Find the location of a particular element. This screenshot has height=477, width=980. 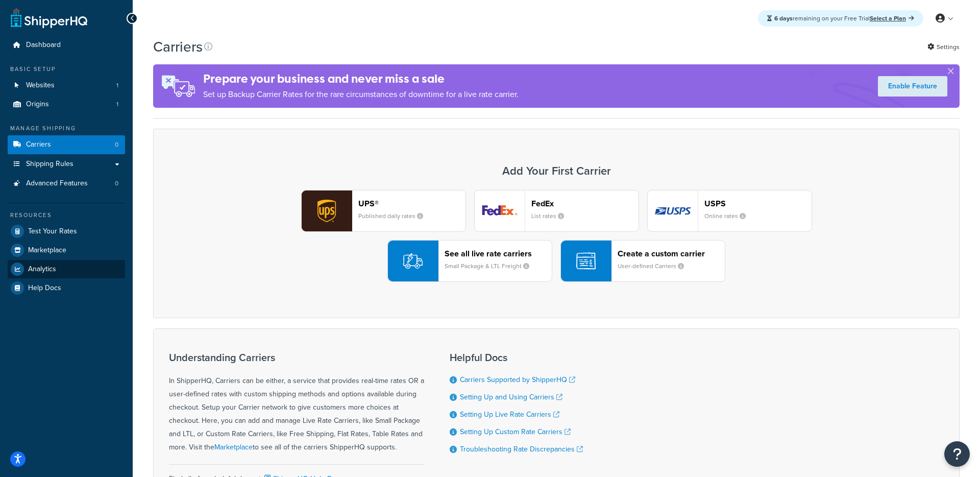

div: In ShipperHQ, Carriers can be either, a service that provides real-time rates OR a user-defined r... is located at coordinates (297, 403).